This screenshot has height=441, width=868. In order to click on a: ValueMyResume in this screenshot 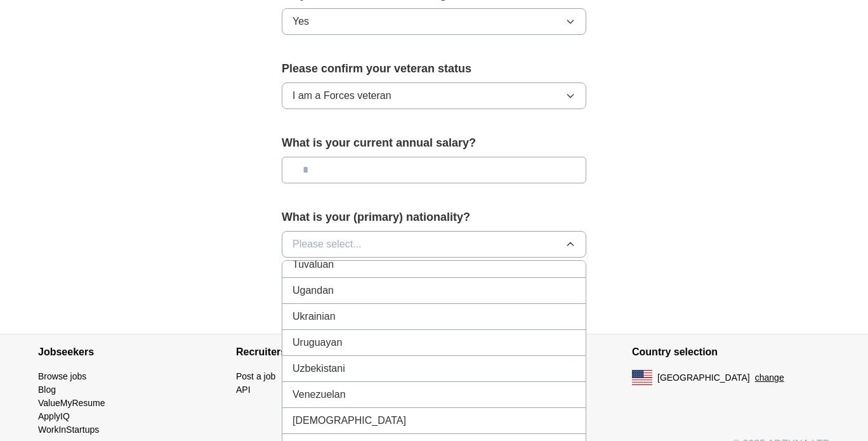, I will do `click(72, 403)`.